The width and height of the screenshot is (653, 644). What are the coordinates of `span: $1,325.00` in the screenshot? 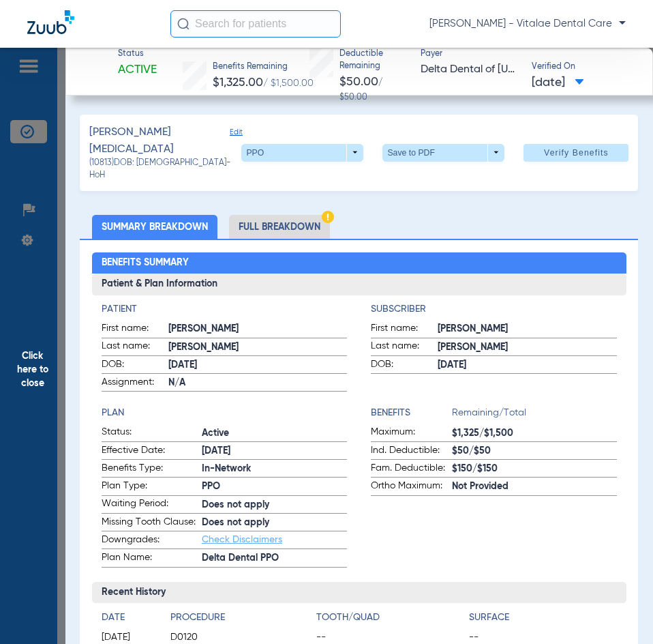 It's located at (238, 82).